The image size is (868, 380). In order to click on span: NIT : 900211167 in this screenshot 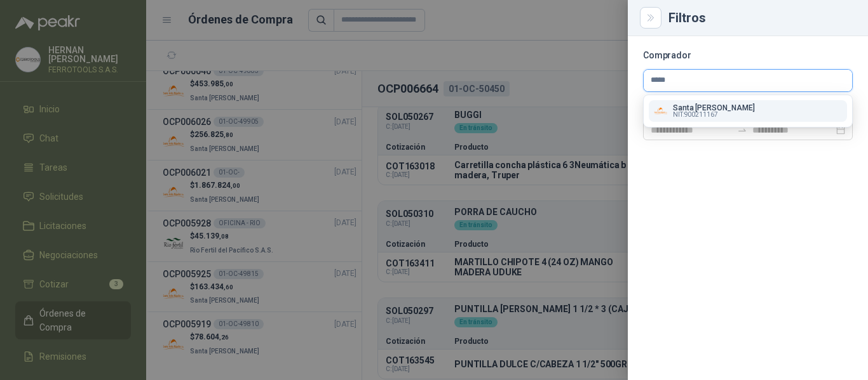, I will do `click(695, 115)`.